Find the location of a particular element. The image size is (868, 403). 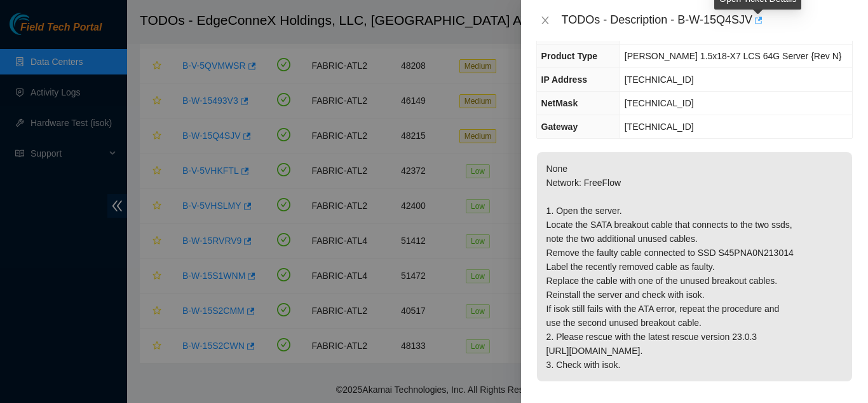

span: Product Type is located at coordinates (569, 56).